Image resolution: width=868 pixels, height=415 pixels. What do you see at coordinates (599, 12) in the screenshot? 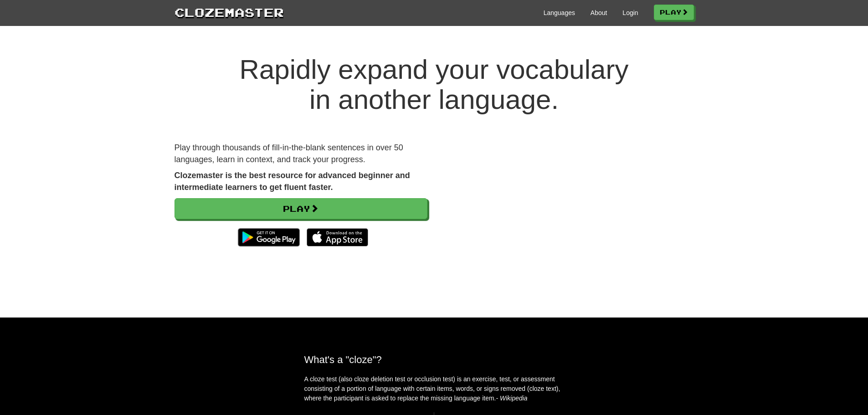
I see `a: About` at bounding box center [599, 12].